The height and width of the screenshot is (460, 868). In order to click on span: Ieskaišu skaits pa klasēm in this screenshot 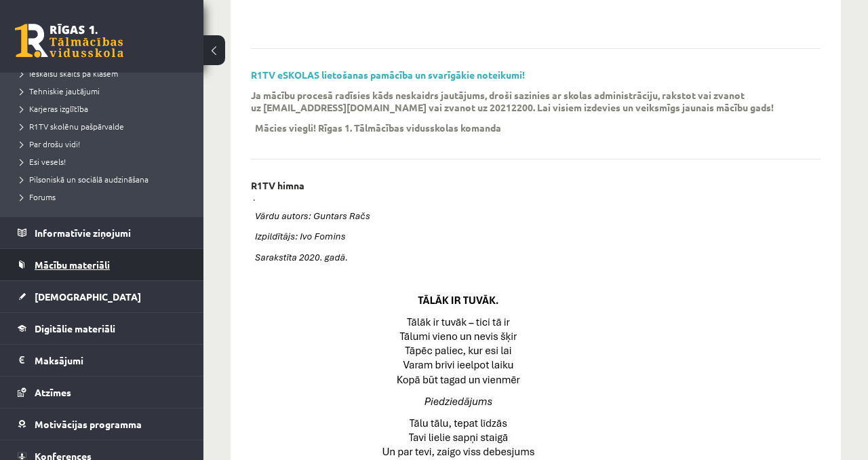, I will do `click(69, 73)`.